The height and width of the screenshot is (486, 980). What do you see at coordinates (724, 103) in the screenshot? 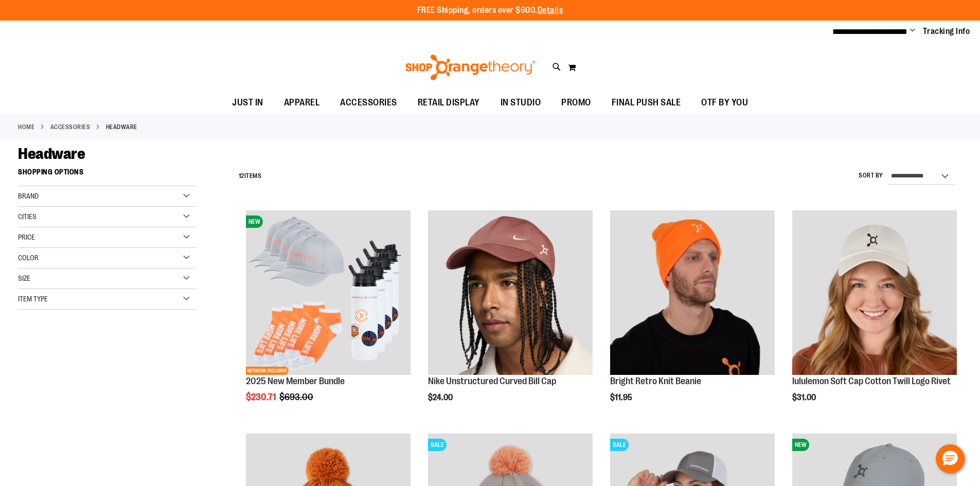
I see `span: OTF BY YOU` at bounding box center [724, 103].